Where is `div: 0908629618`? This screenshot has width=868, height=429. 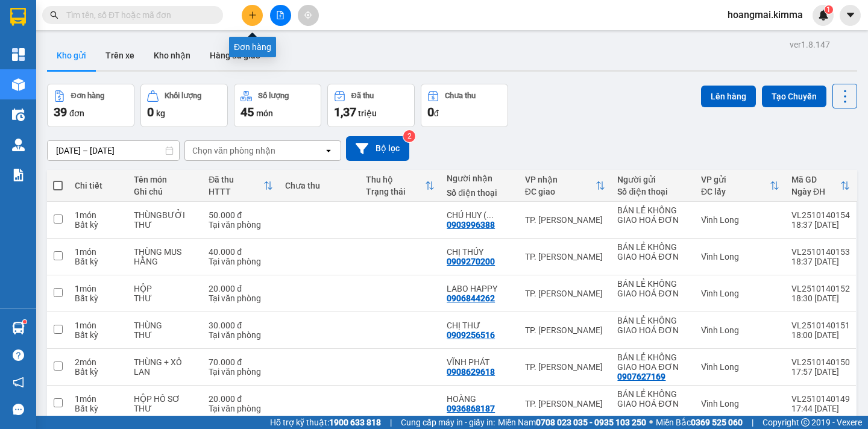 div: 0908629618 is located at coordinates (471, 372).